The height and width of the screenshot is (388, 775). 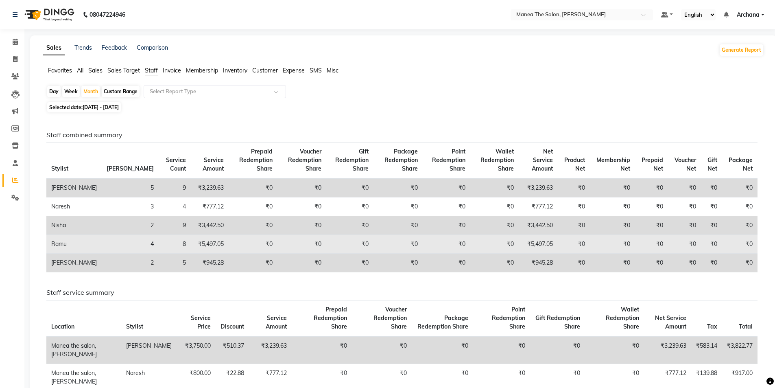 What do you see at coordinates (330, 318) in the screenshot?
I see `span: Prepaid Redemption Share` at bounding box center [330, 318].